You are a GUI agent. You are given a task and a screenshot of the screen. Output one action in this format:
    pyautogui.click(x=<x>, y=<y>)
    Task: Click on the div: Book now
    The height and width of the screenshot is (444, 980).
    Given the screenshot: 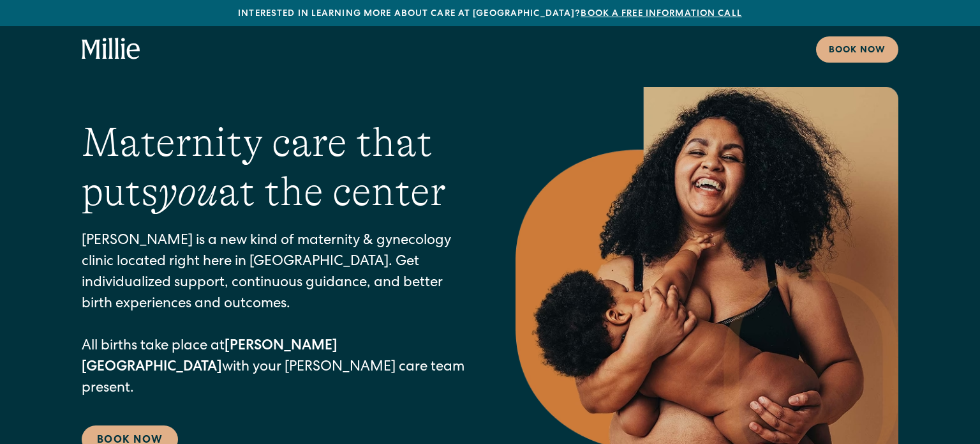 What is the action you would take?
    pyautogui.click(x=857, y=51)
    